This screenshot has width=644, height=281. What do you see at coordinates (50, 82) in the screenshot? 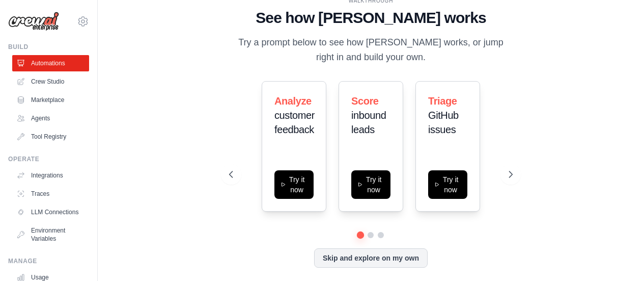
I see `a: Crew Studio` at bounding box center [50, 82].